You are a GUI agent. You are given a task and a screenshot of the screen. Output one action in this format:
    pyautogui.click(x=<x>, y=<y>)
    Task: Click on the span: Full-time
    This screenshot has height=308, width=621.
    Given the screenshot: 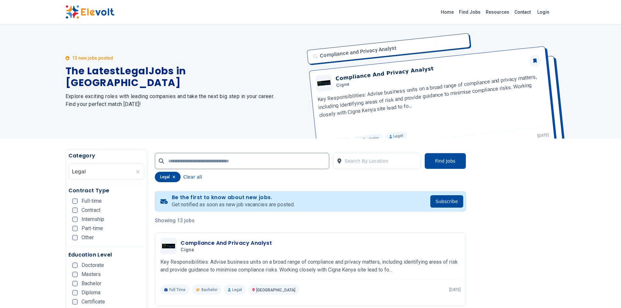 What is the action you would take?
    pyautogui.click(x=92, y=201)
    